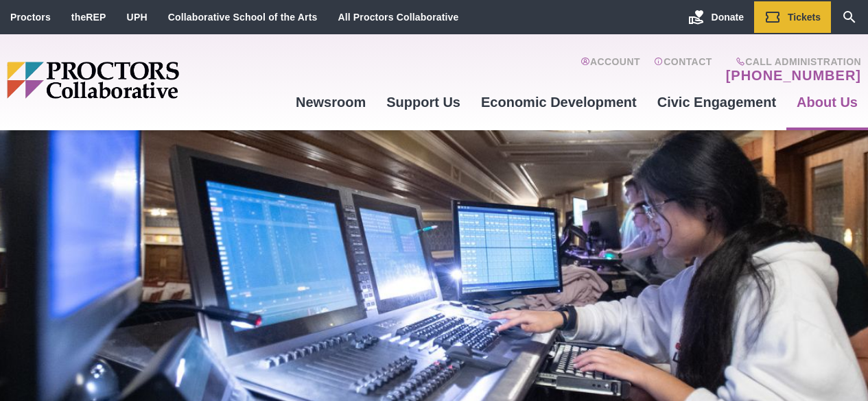  I want to click on a: UPH, so click(137, 17).